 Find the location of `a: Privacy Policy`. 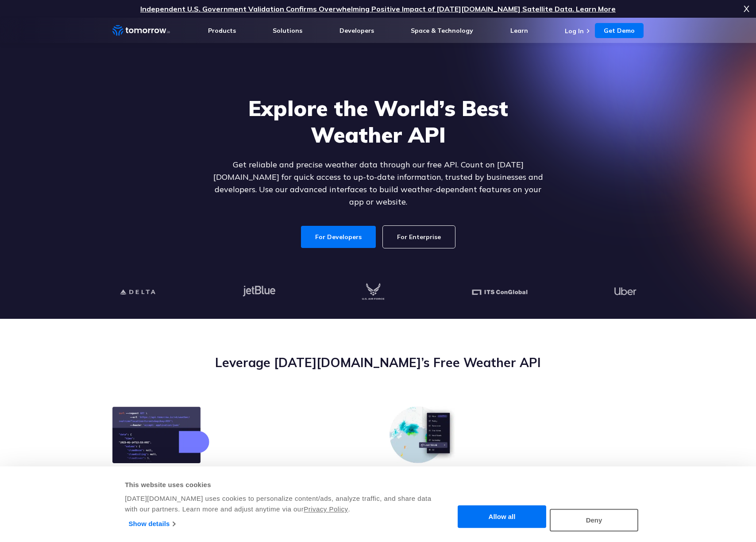

a: Privacy Policy is located at coordinates (326, 509).